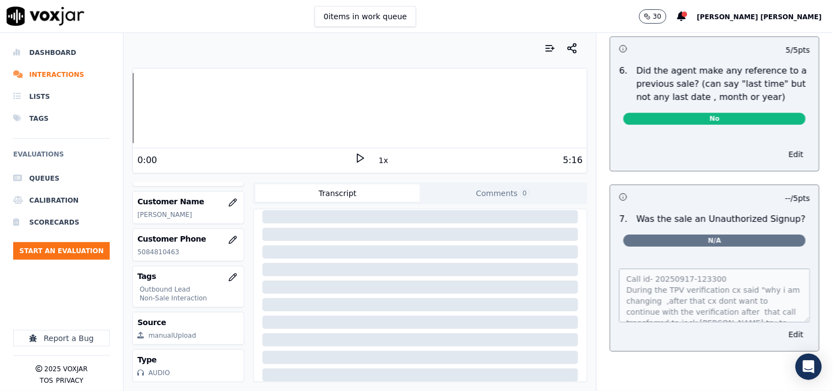  What do you see at coordinates (383, 160) in the screenshot?
I see `button: 1x` at bounding box center [383, 160].